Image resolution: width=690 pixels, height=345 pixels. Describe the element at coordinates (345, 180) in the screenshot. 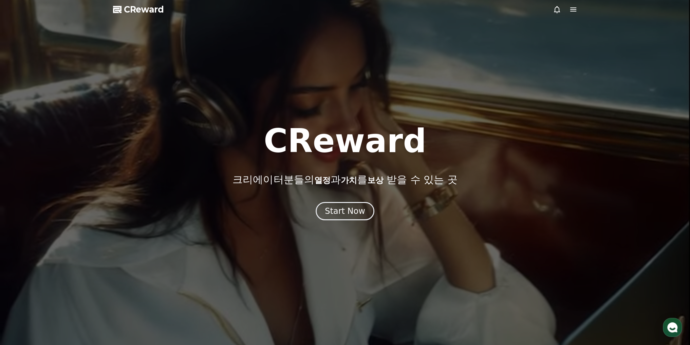

I see `p: 크리에이터분들의 과 를 받을 수 있는 곳` at that location.